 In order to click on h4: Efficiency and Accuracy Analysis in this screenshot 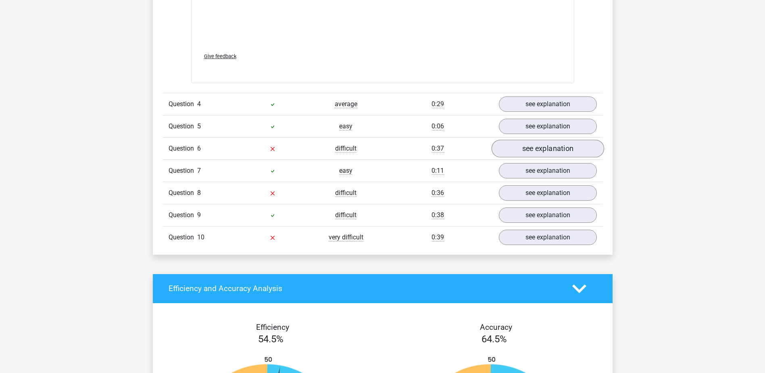, I will do `click(364, 288)`.